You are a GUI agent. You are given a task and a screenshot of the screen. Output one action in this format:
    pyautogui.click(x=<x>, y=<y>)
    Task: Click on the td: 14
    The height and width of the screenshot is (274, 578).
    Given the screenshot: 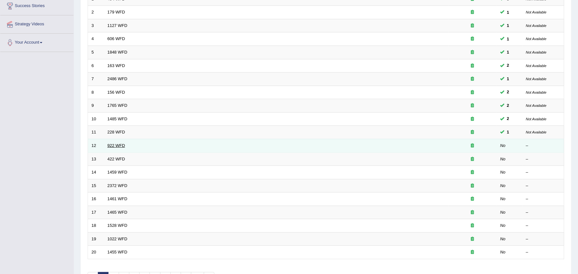 What is the action you would take?
    pyautogui.click(x=96, y=173)
    